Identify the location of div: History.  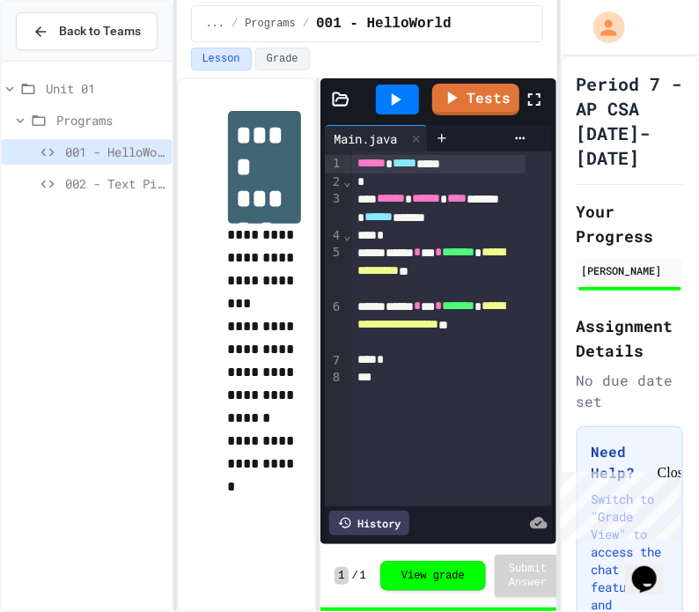
(369, 523).